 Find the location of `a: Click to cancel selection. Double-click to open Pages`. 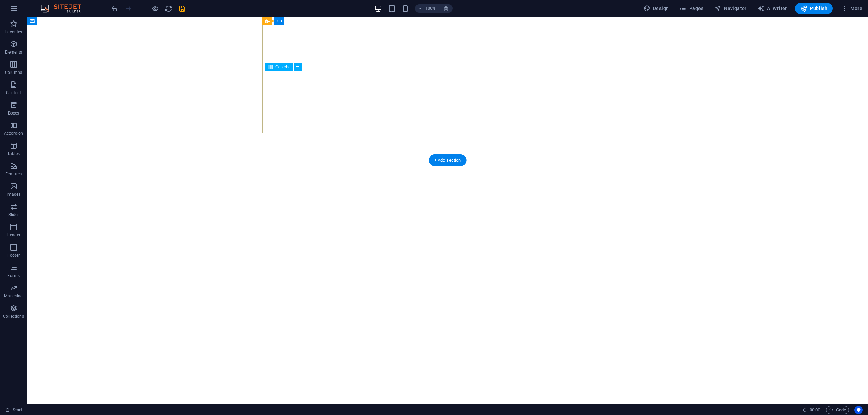

a: Click to cancel selection. Double-click to open Pages is located at coordinates (14, 410).